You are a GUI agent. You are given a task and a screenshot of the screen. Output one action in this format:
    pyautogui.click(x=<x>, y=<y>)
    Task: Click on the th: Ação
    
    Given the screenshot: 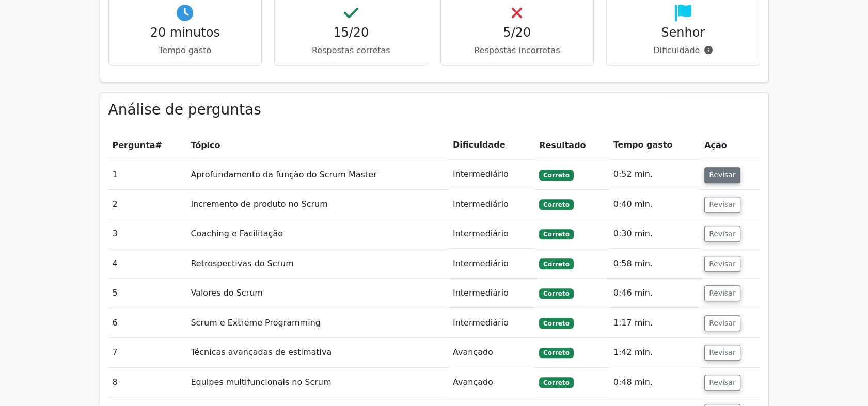 What is the action you would take?
    pyautogui.click(x=730, y=145)
    